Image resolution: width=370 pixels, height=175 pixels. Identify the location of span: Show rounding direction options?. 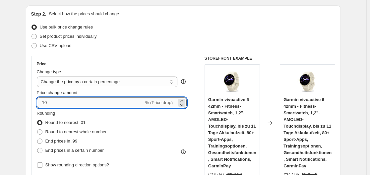
(77, 165).